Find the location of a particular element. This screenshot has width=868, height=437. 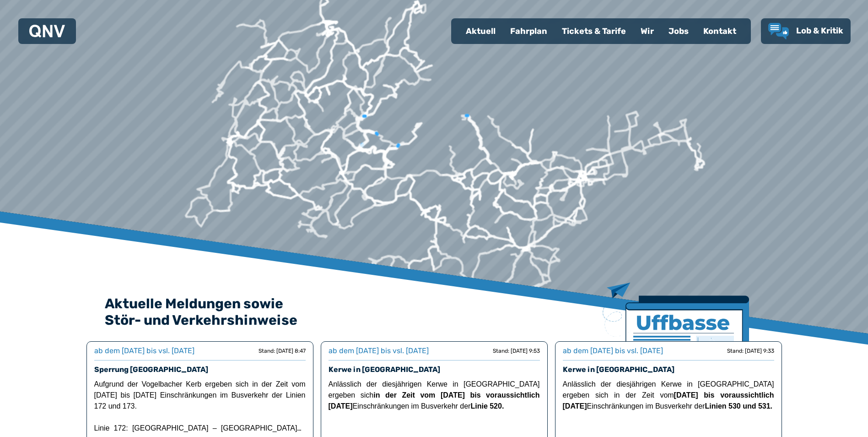

a: QNV Logo is located at coordinates (47, 31).